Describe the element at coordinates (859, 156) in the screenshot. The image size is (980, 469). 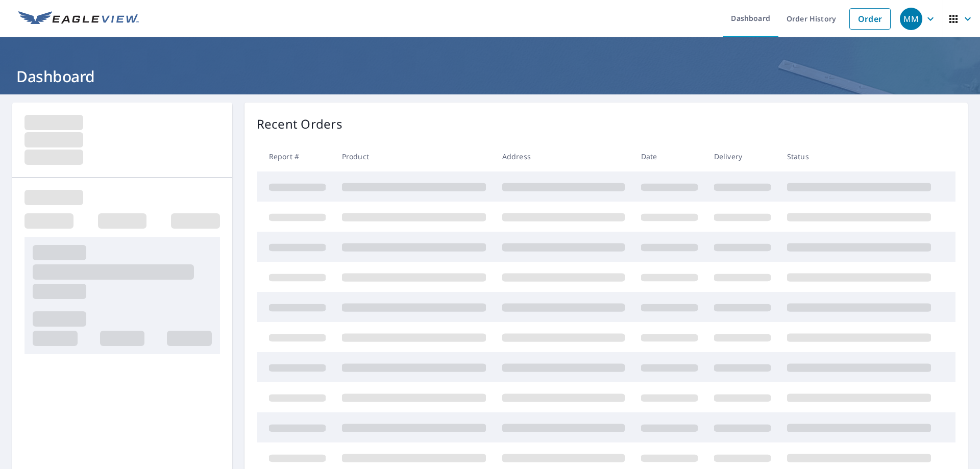
I see `th: Status` at that location.